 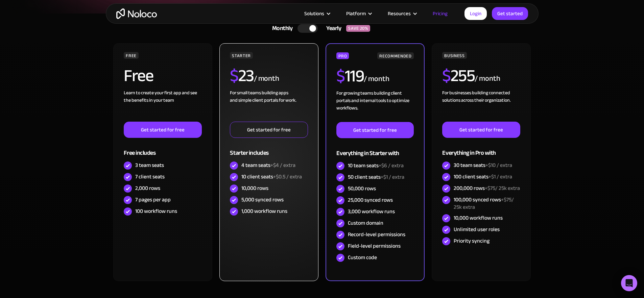 What do you see at coordinates (455, 55) in the screenshot?
I see `div: BUSINESS` at bounding box center [455, 55].